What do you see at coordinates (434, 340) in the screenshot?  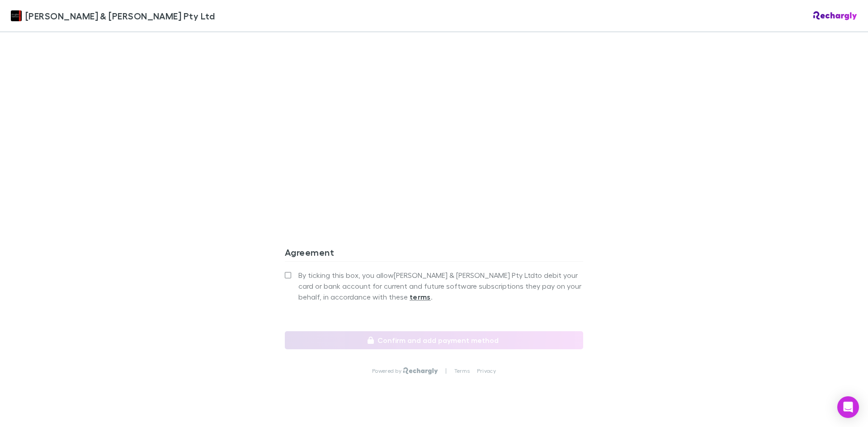 I see `button: Confirm and add payment method` at bounding box center [434, 340].